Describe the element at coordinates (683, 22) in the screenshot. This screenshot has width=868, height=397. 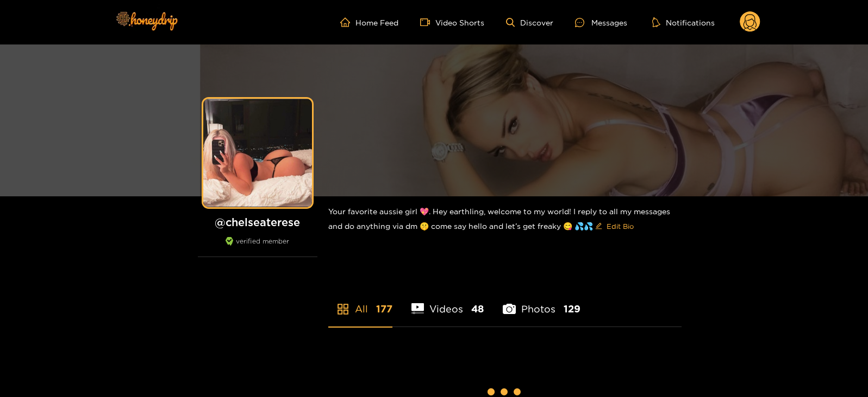
I see `button: Notifications` at that location.